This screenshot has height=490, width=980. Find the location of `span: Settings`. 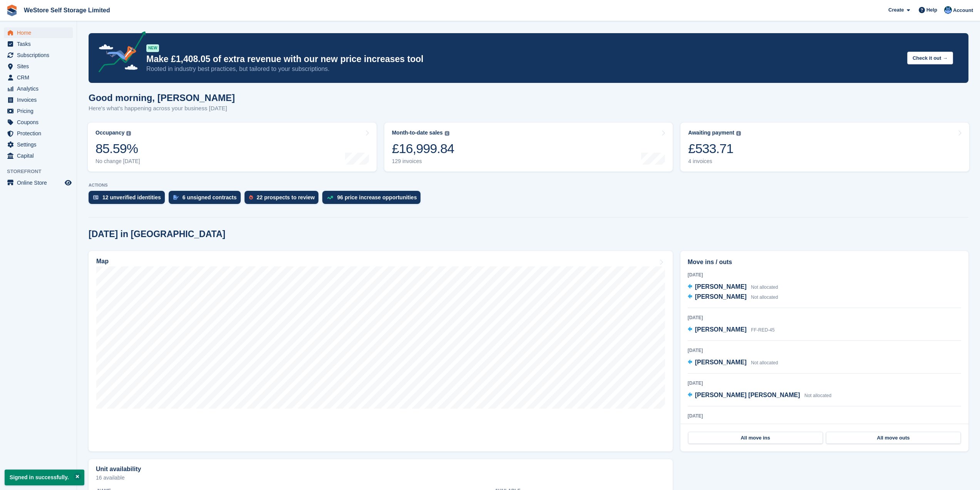

span: Settings is located at coordinates (40, 144).